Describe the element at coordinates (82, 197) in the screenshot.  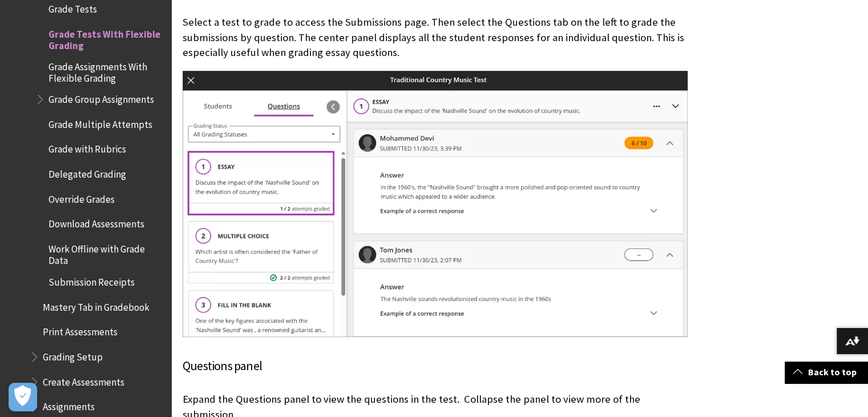
I see `span: Override Grades` at that location.